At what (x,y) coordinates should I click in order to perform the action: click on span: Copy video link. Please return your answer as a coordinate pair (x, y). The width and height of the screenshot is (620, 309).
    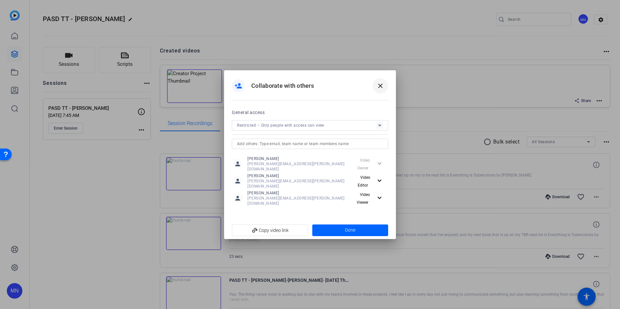
    Looking at the image, I should click on (270, 230).